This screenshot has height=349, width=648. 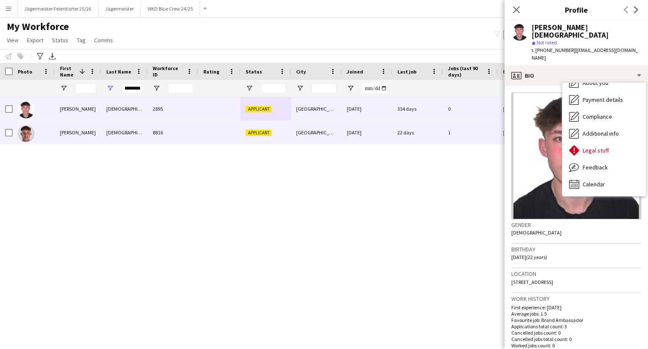 I want to click on button: Everyone9,754, so click(x=525, y=35).